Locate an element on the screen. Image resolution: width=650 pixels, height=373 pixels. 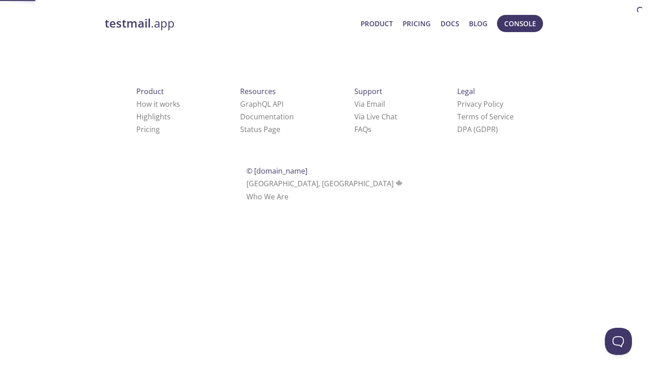
a: Via Email is located at coordinates (370, 104).